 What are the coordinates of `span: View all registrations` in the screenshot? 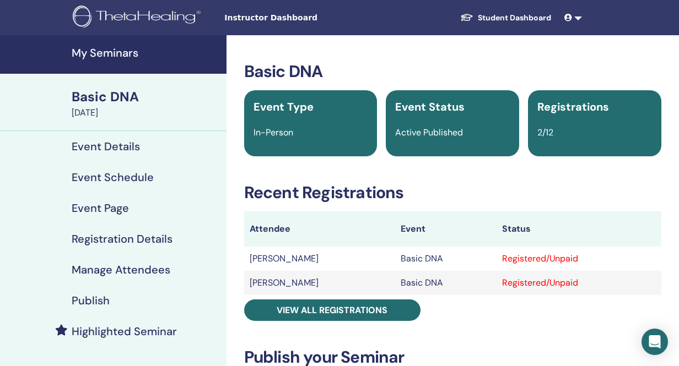 It's located at (332, 310).